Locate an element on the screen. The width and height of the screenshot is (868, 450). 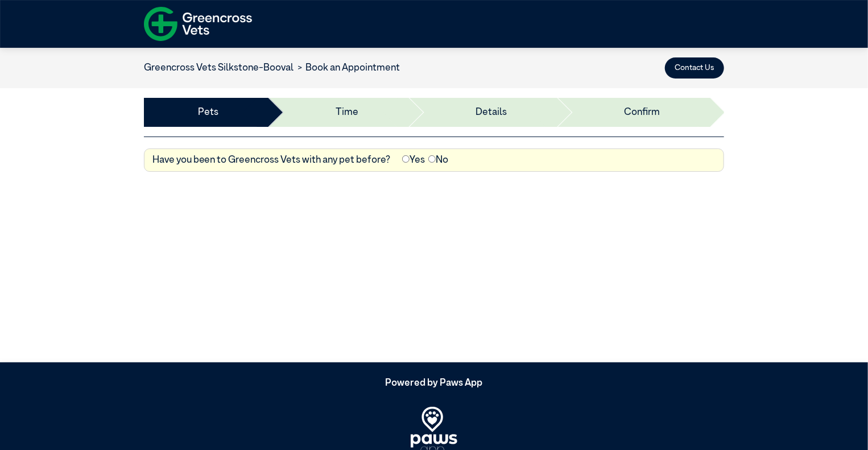
label: Yes is located at coordinates (414, 161).